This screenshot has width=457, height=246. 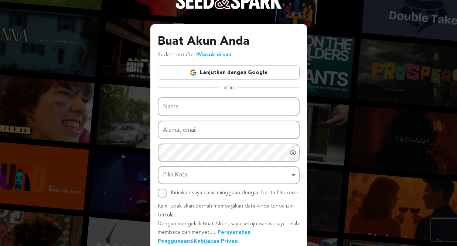 What do you see at coordinates (234, 72) in the screenshot?
I see `font: Lanjutkan dengan Google` at bounding box center [234, 72].